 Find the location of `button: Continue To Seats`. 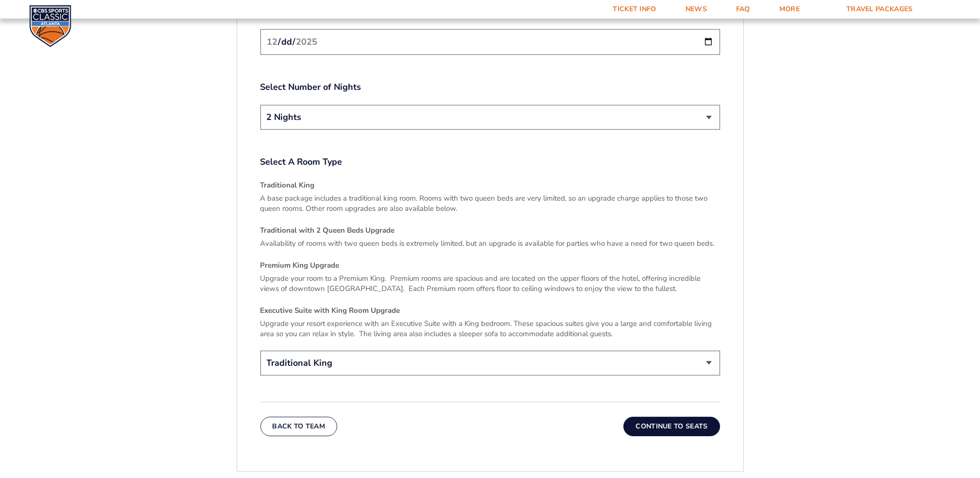

button: Continue To Seats is located at coordinates (671, 426).